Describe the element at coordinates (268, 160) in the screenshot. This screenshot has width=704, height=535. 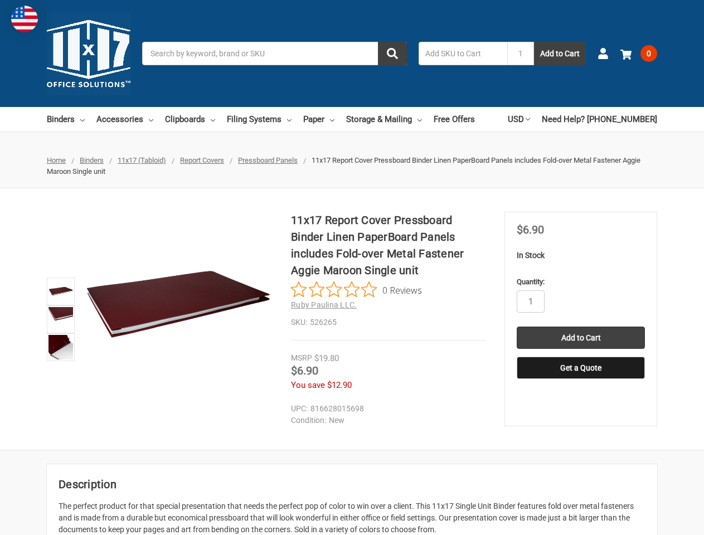
I see `a: Pressboard Panels` at that location.